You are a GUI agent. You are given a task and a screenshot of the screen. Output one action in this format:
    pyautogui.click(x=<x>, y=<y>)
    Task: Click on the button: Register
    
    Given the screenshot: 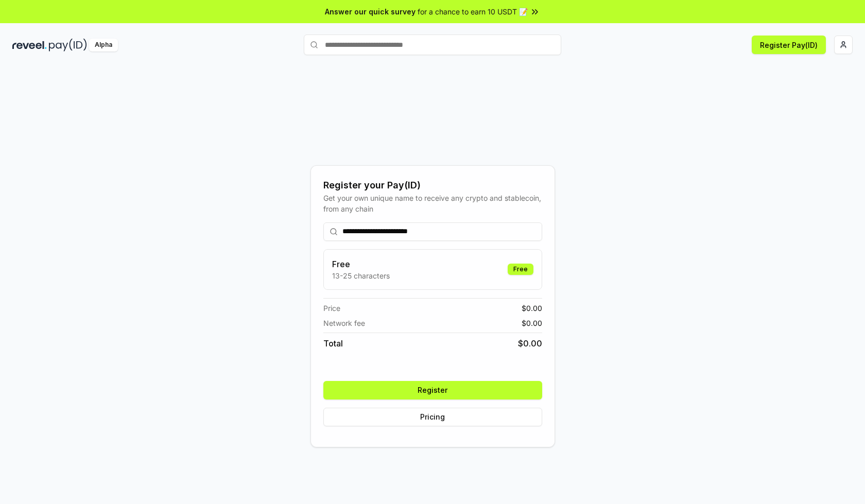 What is the action you would take?
    pyautogui.click(x=432, y=390)
    